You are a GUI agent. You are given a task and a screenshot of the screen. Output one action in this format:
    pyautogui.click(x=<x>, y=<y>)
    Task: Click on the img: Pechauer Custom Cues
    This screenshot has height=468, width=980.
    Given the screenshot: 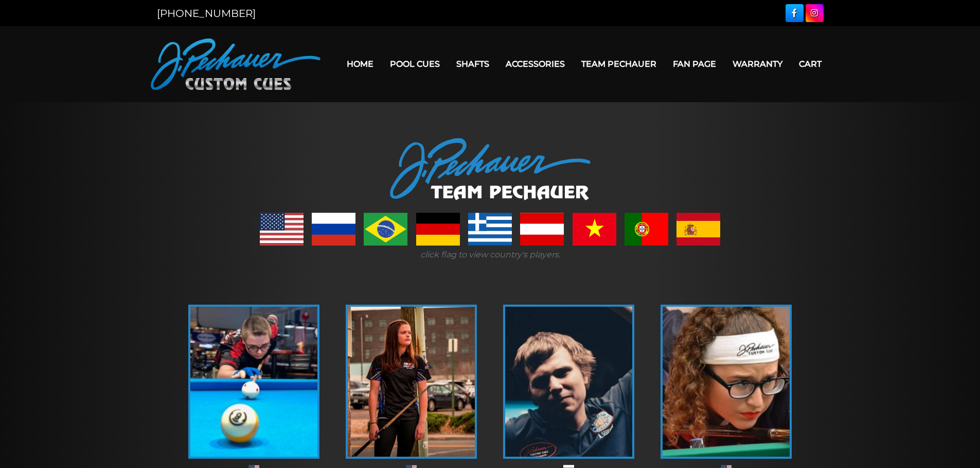 What is the action you would take?
    pyautogui.click(x=236, y=64)
    